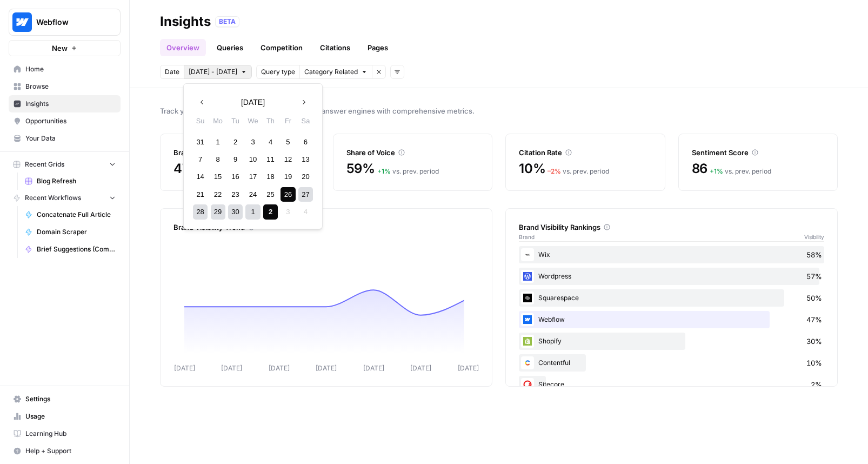 Image resolution: width=868 pixels, height=464 pixels. Describe the element at coordinates (253, 142) in the screenshot. I see `div: Choose Wednesday, September 3rd, 2025` at that location.